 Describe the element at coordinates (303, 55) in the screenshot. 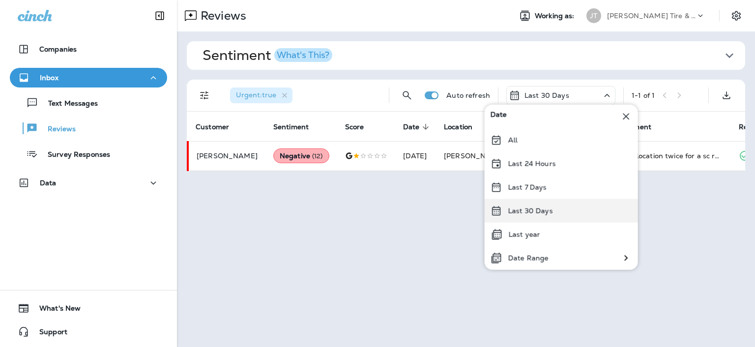

I see `button: What's This?` at that location.